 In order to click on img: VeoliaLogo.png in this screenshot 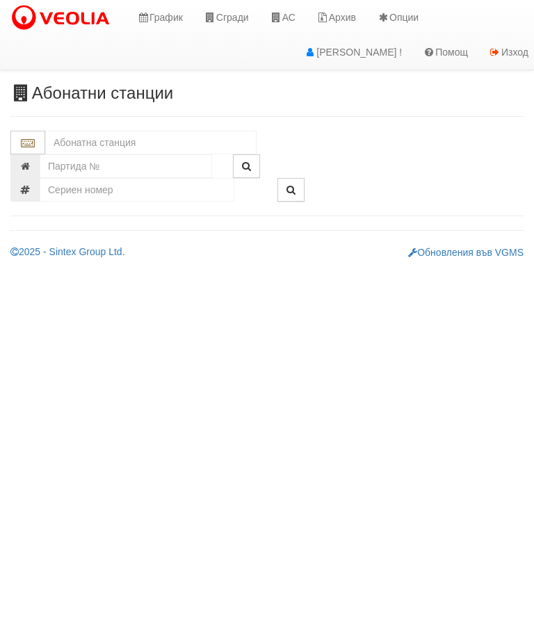, I will do `click(63, 18)`.